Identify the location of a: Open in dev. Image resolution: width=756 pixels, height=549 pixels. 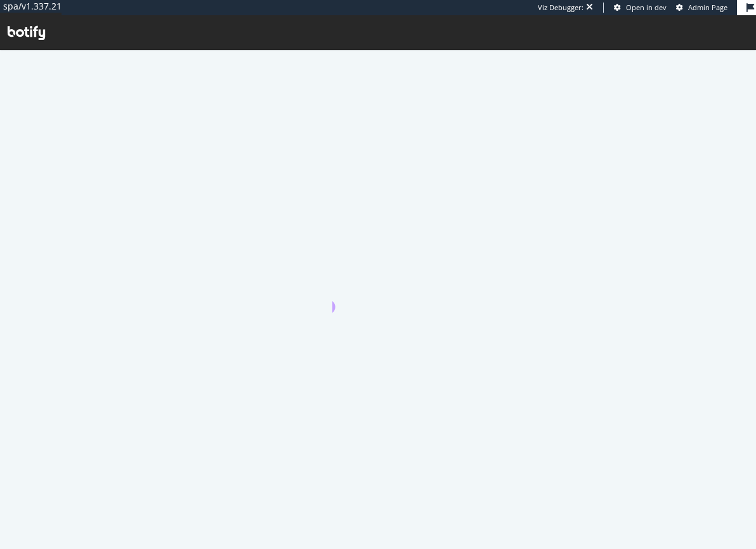
(640, 8).